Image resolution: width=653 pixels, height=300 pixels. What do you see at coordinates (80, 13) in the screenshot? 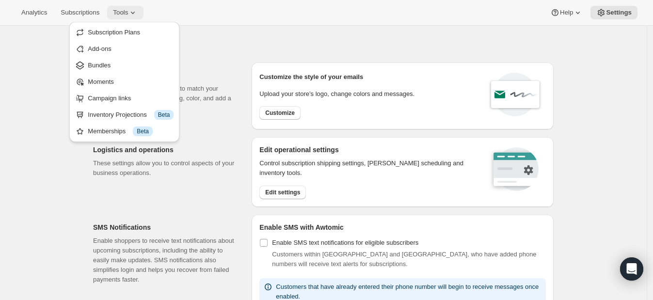
I see `button: Subscriptions` at bounding box center [80, 13].